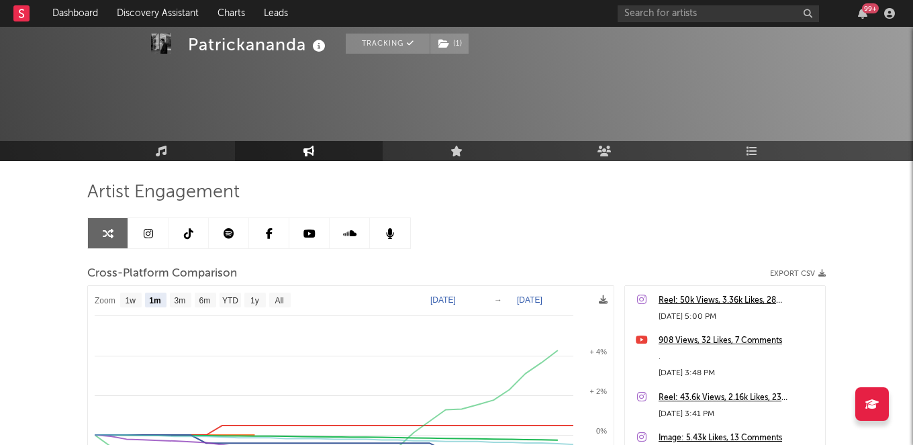 The height and width of the screenshot is (445, 913). What do you see at coordinates (798, 274) in the screenshot?
I see `button: Export CSV` at bounding box center [798, 274].